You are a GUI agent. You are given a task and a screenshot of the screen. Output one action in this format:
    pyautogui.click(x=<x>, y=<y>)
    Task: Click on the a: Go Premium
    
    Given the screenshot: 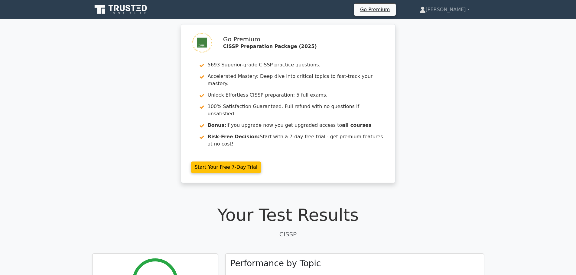 What is the action you would take?
    pyautogui.click(x=375, y=9)
    